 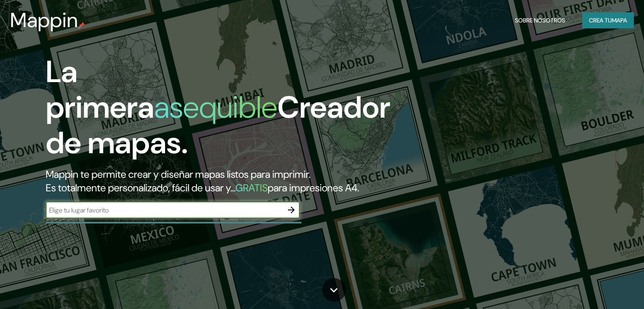 What do you see at coordinates (313, 188) in the screenshot?
I see `font: para impresiones A4.` at bounding box center [313, 188].